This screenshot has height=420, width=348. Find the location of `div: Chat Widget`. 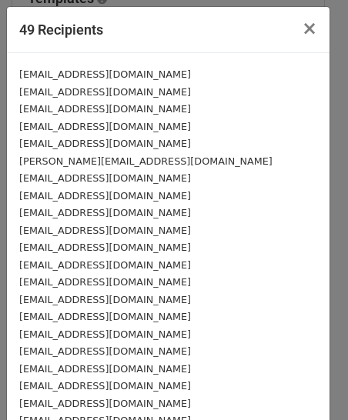

div: Chat Widget is located at coordinates (310, 383).